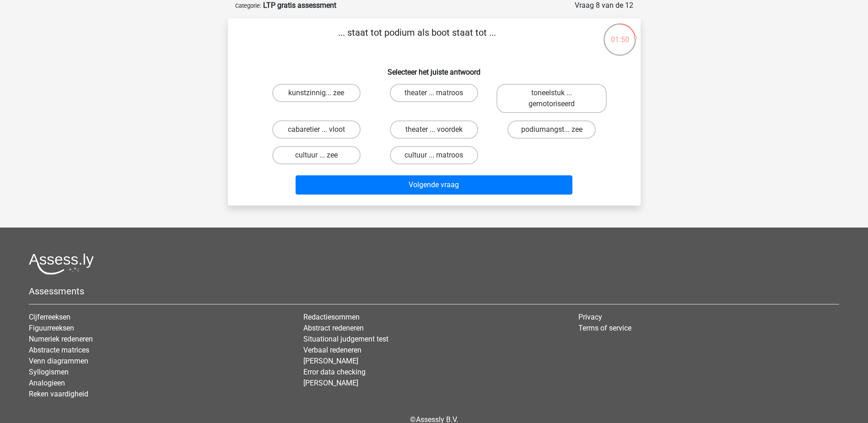 The width and height of the screenshot is (868, 423). Describe the element at coordinates (59, 350) in the screenshot. I see `a: Abstracte matrices` at that location.